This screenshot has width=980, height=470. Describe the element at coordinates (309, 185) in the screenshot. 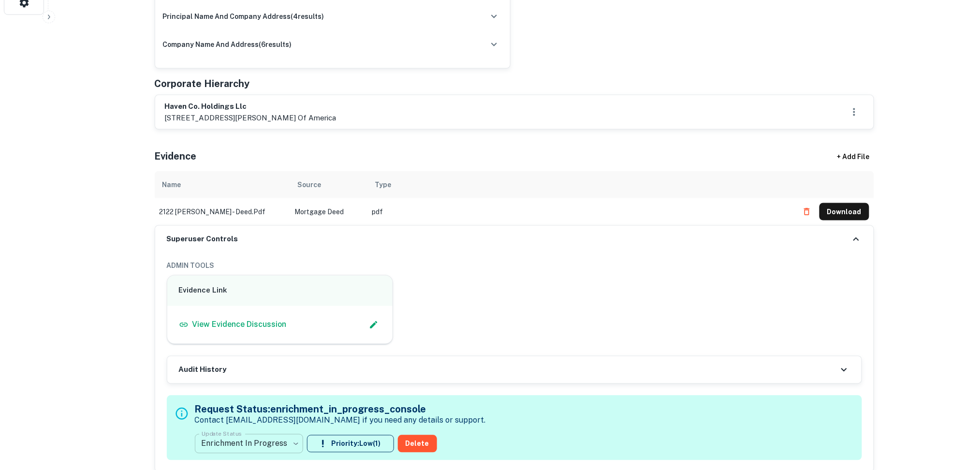

I see `div: Source` at that location.